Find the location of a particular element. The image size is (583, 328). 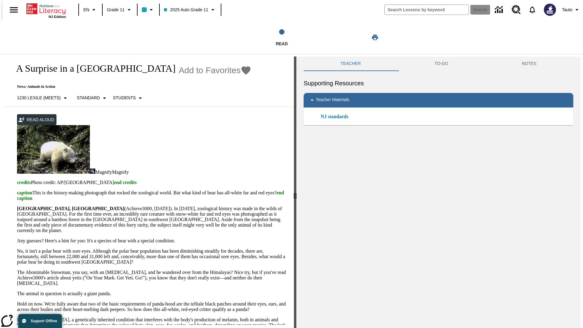

p: Hold on now. We're fully aware that two of the basic requirements of panda-hood are the telltale ... is located at coordinates (152, 307).